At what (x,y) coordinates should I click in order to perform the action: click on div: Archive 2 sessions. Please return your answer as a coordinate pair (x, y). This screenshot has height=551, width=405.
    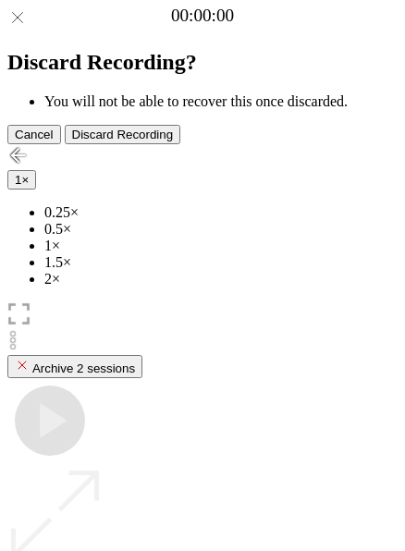
    Looking at the image, I should click on (75, 366).